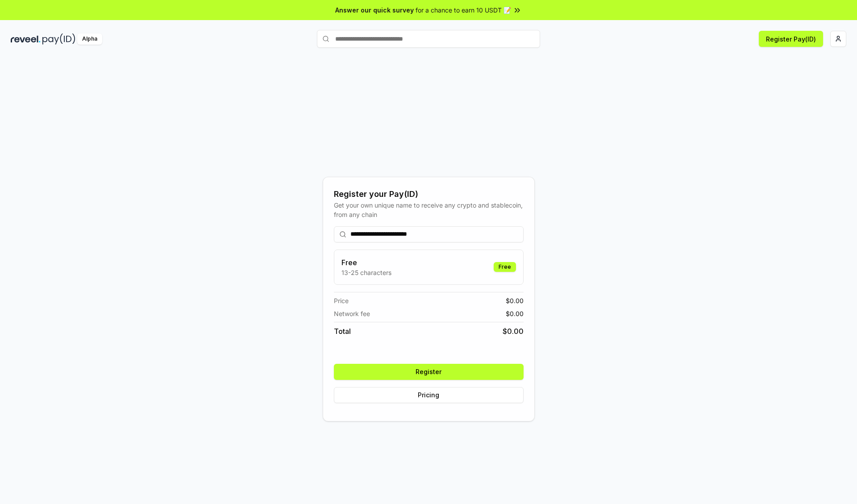  I want to click on button: Register Pay(ID), so click(790, 39).